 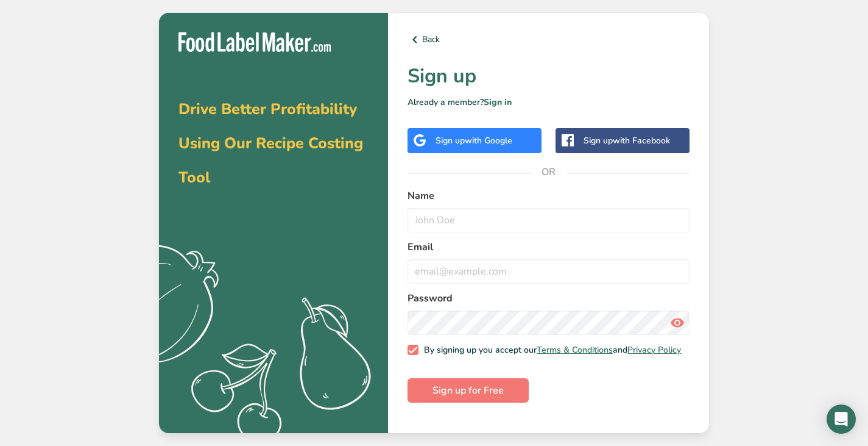 I want to click on a: Privacy Policy, so click(x=655, y=349).